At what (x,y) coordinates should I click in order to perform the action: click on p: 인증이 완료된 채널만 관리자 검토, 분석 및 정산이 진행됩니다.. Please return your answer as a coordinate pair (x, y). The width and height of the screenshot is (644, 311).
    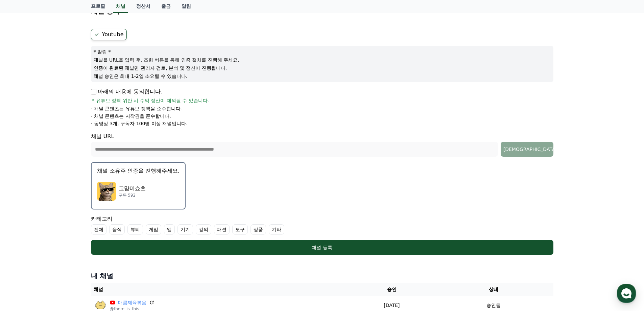
    Looking at the image, I should click on (322, 68).